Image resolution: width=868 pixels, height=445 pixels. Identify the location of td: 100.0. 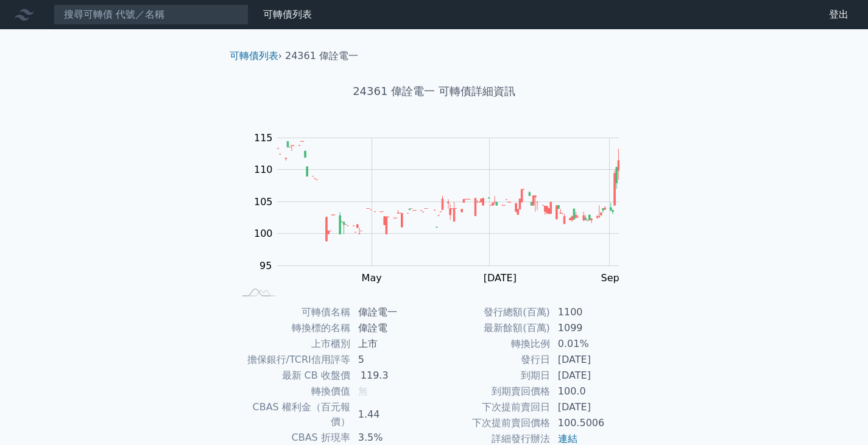
(592, 391).